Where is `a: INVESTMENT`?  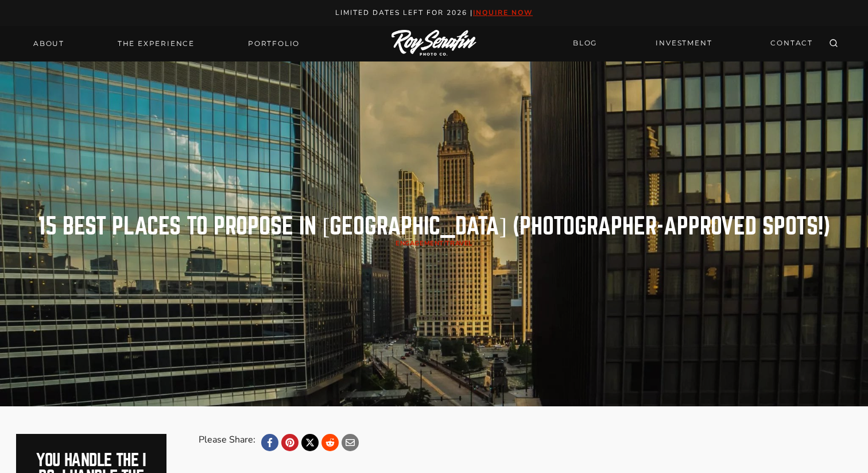
a: INVESTMENT is located at coordinates (684, 43).